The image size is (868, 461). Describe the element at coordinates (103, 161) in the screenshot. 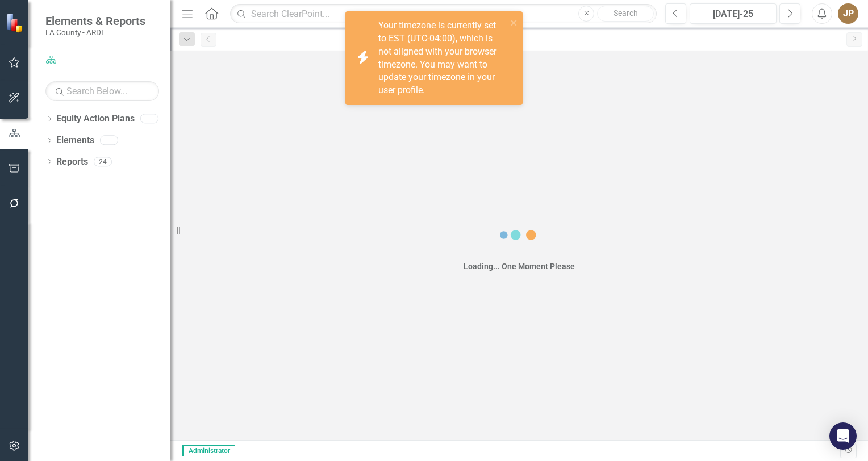

I see `div: 24` at that location.